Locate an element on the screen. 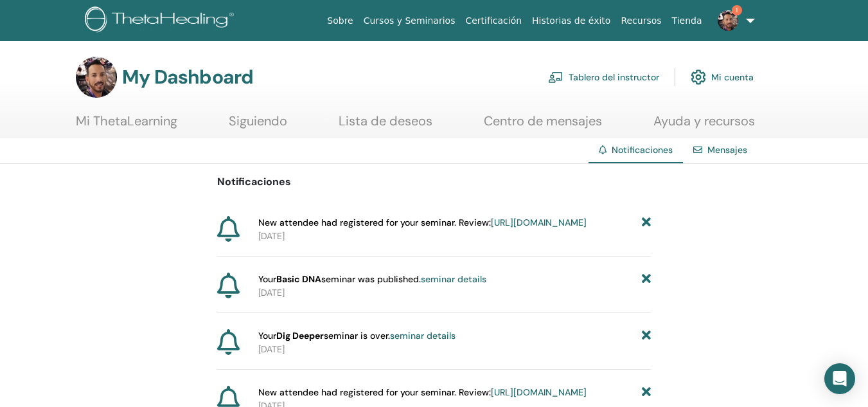  a: Mi cuenta is located at coordinates (722, 77).